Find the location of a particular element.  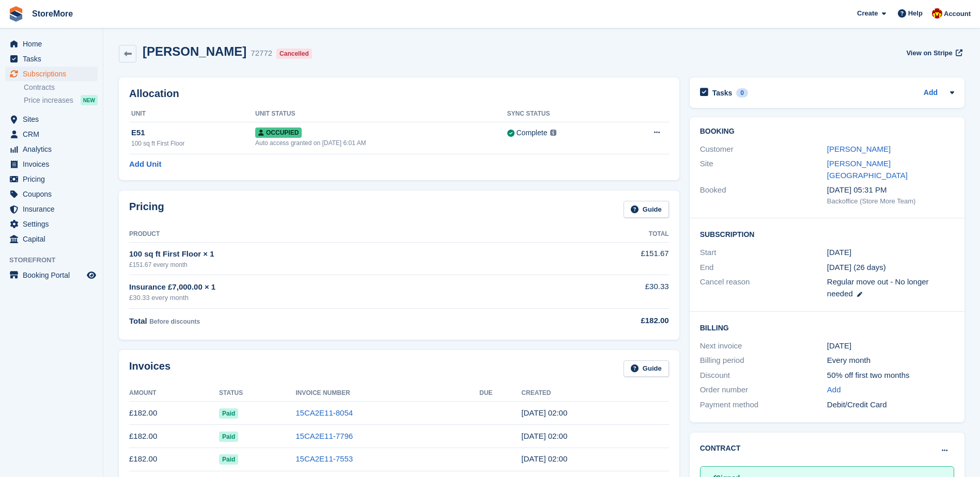

h2: Contract is located at coordinates (720, 448).